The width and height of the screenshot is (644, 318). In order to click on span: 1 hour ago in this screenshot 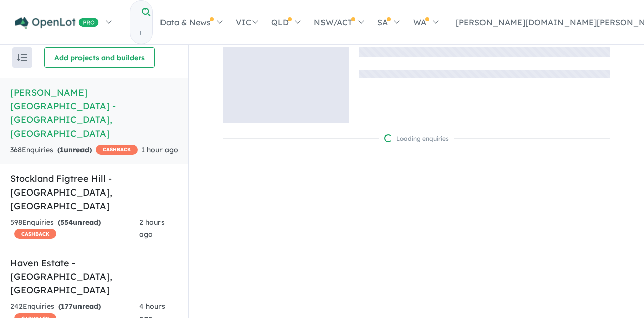, I will do `click(160, 150)`.